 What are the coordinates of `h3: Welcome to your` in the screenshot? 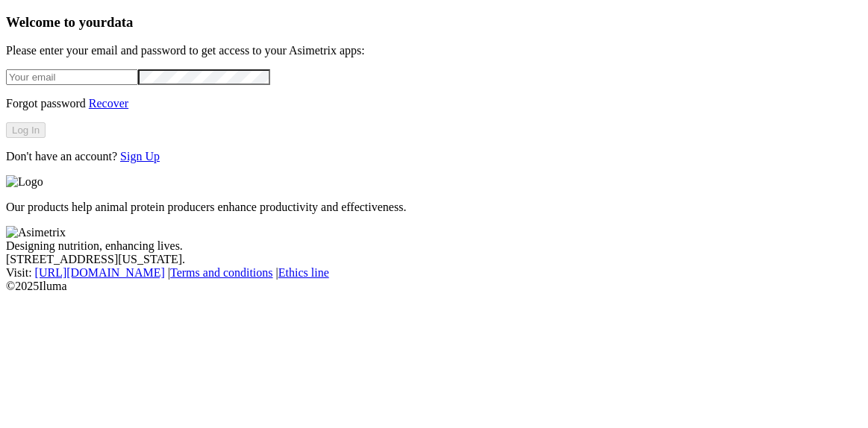 It's located at (434, 22).